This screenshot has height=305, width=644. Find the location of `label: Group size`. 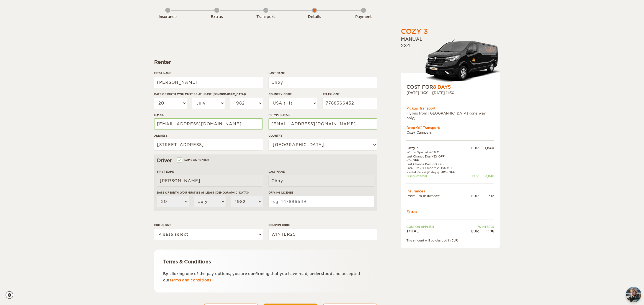

label: Group size is located at coordinates (209, 225).